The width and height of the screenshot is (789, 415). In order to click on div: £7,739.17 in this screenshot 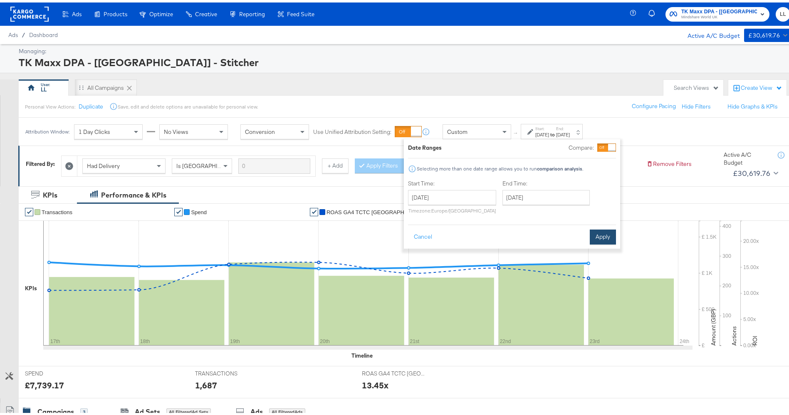, I will do `click(45, 383)`.